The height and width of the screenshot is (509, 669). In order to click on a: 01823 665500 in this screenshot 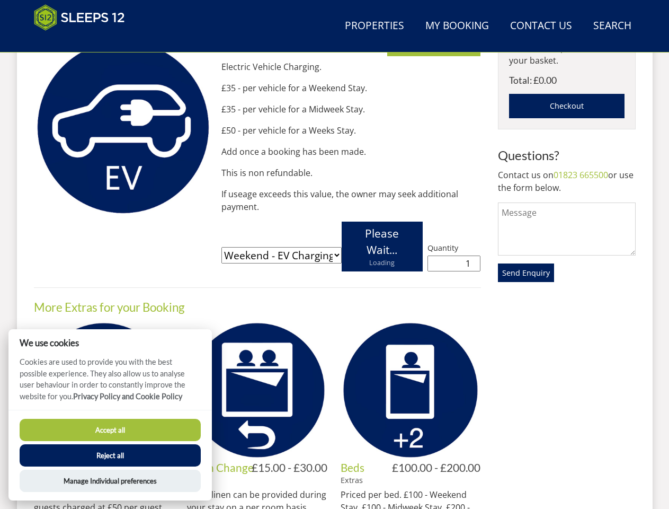, I will do `click(581, 175)`.